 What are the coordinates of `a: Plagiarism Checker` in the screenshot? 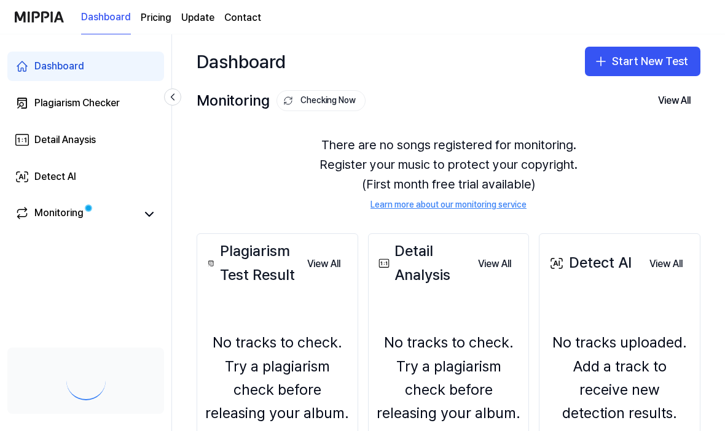 It's located at (85, 103).